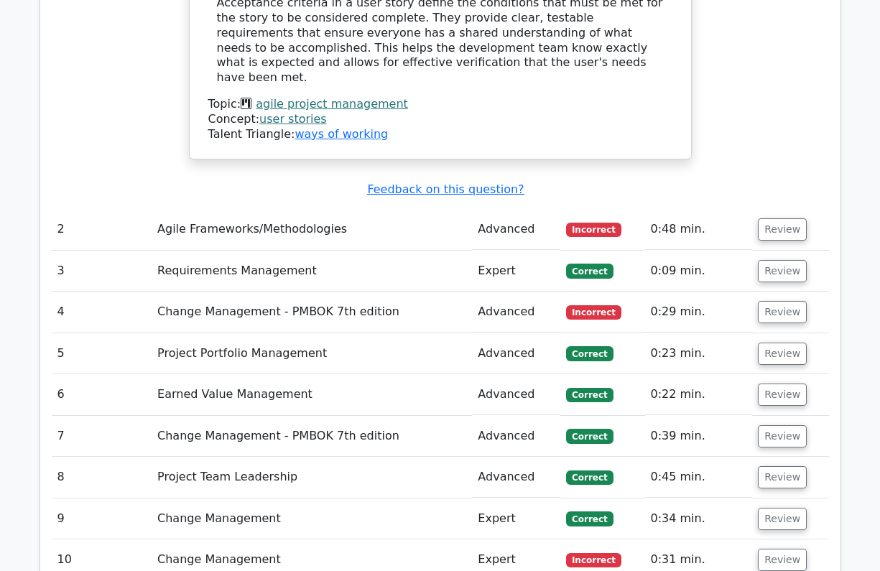  Describe the element at coordinates (440, 119) in the screenshot. I see `div: Concept:` at that location.